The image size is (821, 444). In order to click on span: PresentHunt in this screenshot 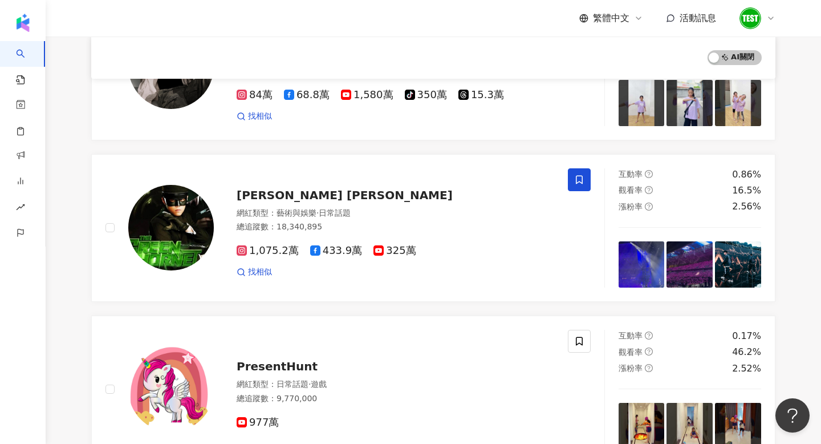, I will do `click(277, 366)`.